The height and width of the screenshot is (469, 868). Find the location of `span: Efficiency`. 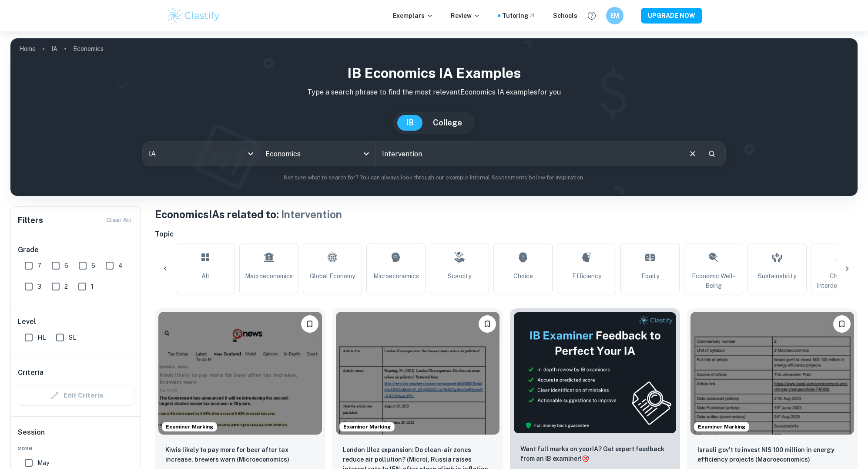

span: Efficiency is located at coordinates (586, 276).